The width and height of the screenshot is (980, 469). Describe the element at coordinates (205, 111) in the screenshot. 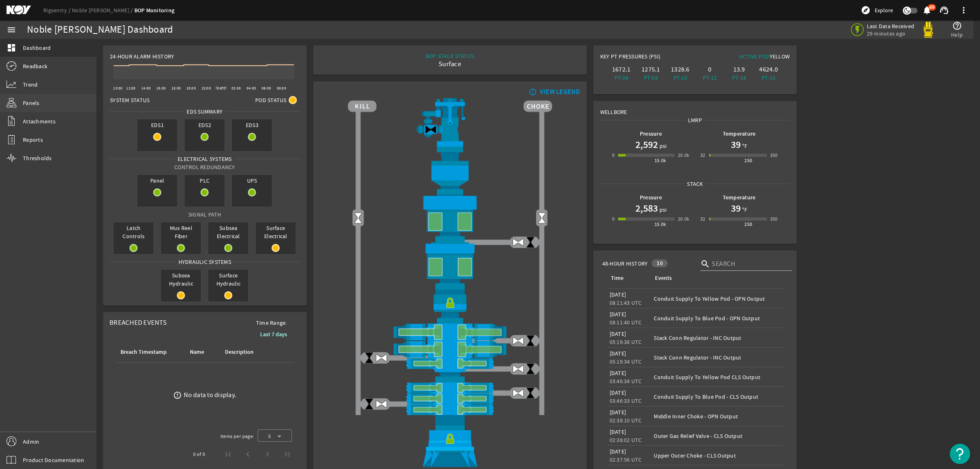

I see `span: EDS SUMMARY` at that location.